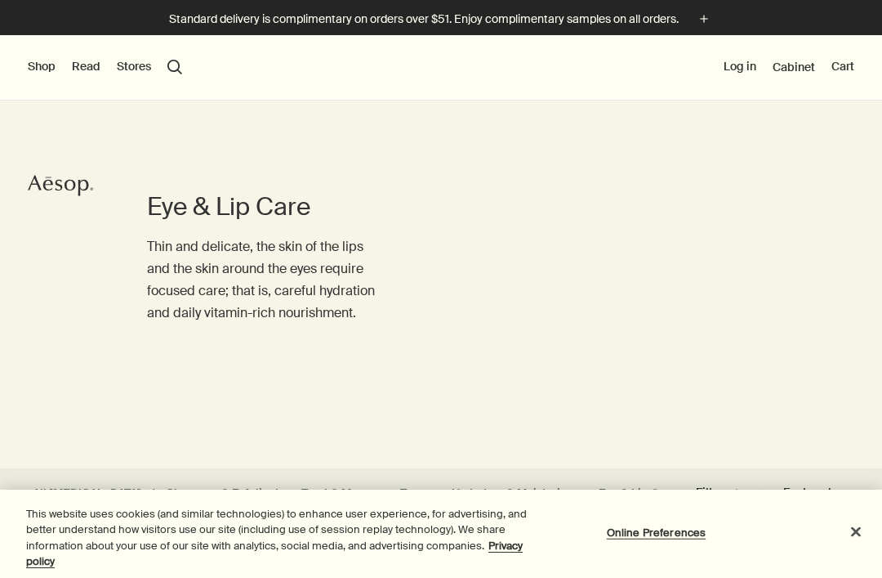  What do you see at coordinates (794, 67) in the screenshot?
I see `span: Cabinet` at bounding box center [794, 67].